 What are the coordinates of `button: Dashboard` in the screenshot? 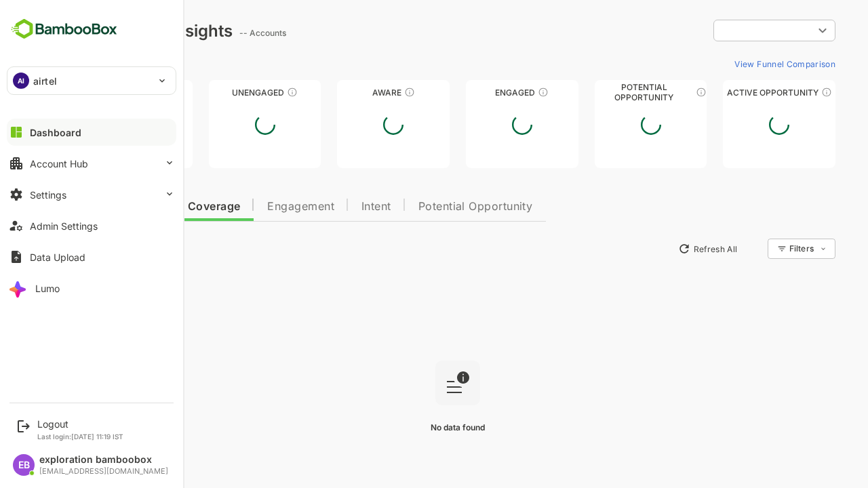 It's located at (92, 132).